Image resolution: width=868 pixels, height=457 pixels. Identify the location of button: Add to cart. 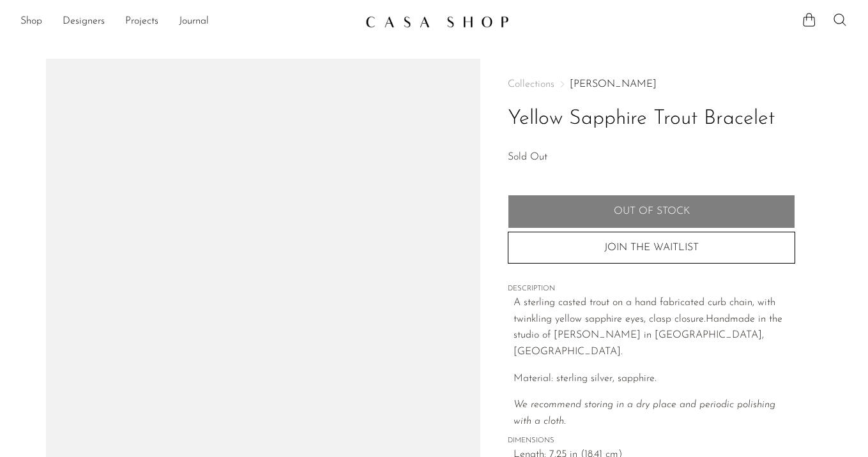
(652, 212).